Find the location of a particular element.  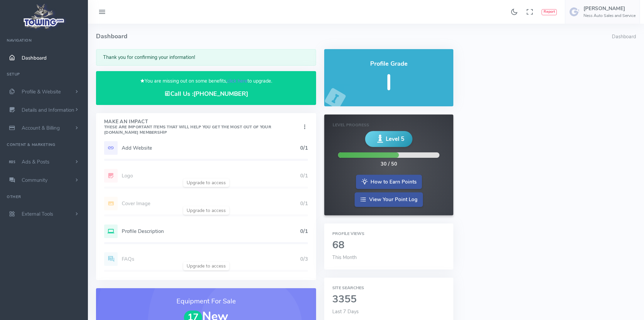

span: This Month is located at coordinates (345, 257).